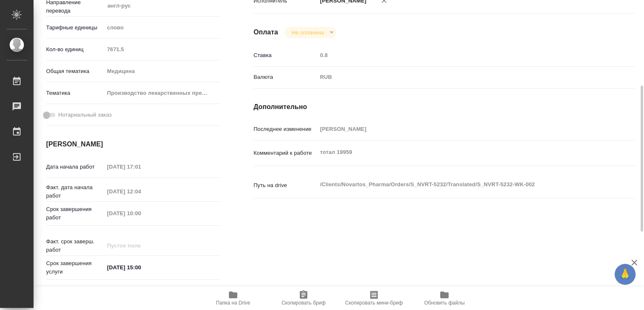  I want to click on button: Не оплачена, so click(307, 32).